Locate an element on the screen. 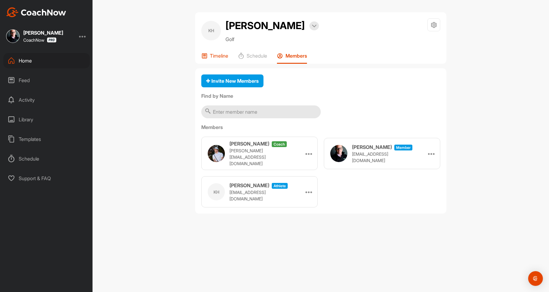 This screenshot has width=549, height=292. span: athlete is located at coordinates (280, 186).